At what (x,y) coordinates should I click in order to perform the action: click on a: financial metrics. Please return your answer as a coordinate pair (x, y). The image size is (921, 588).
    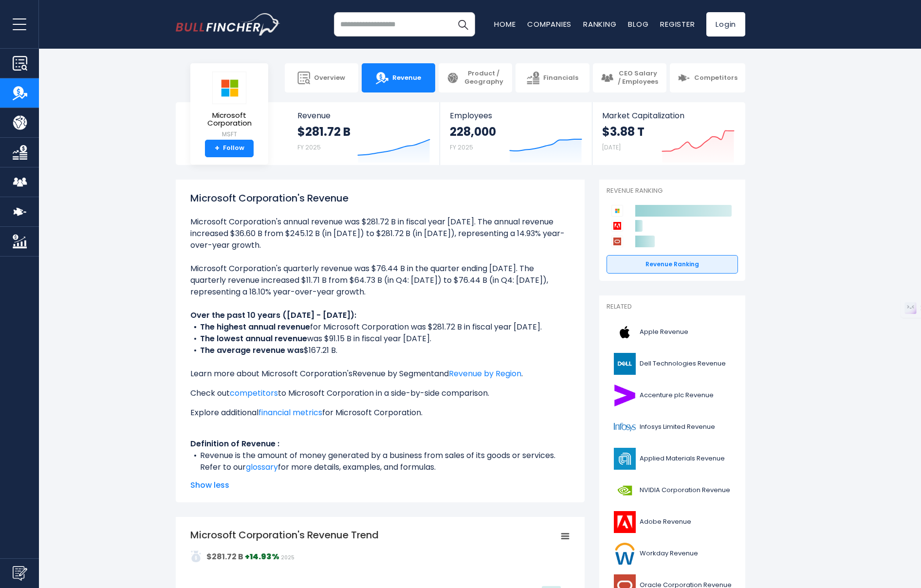
    Looking at the image, I should click on (291, 412).